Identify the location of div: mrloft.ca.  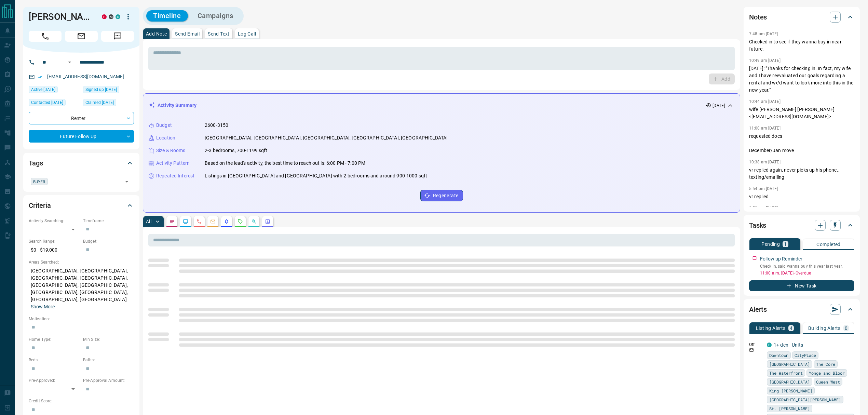
(111, 17).